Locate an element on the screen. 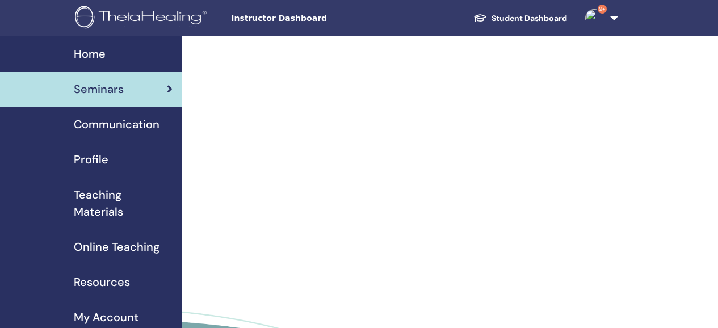 The image size is (718, 328). span: Communication is located at coordinates (116, 124).